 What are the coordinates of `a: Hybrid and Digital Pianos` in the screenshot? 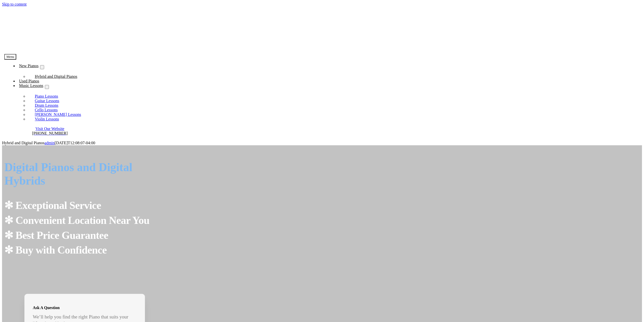 It's located at (56, 76).